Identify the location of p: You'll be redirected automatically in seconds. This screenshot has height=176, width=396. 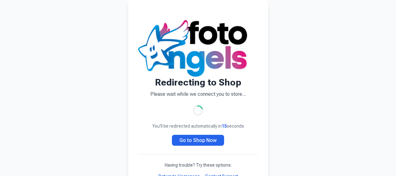
(198, 126).